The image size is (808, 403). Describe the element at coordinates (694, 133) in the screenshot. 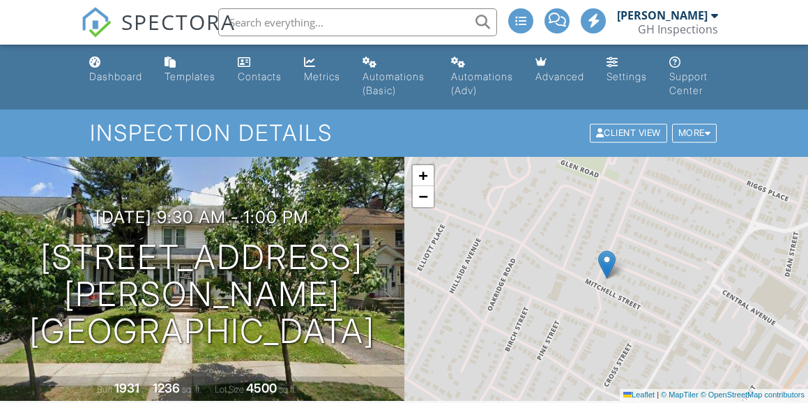

I see `div: More` at that location.